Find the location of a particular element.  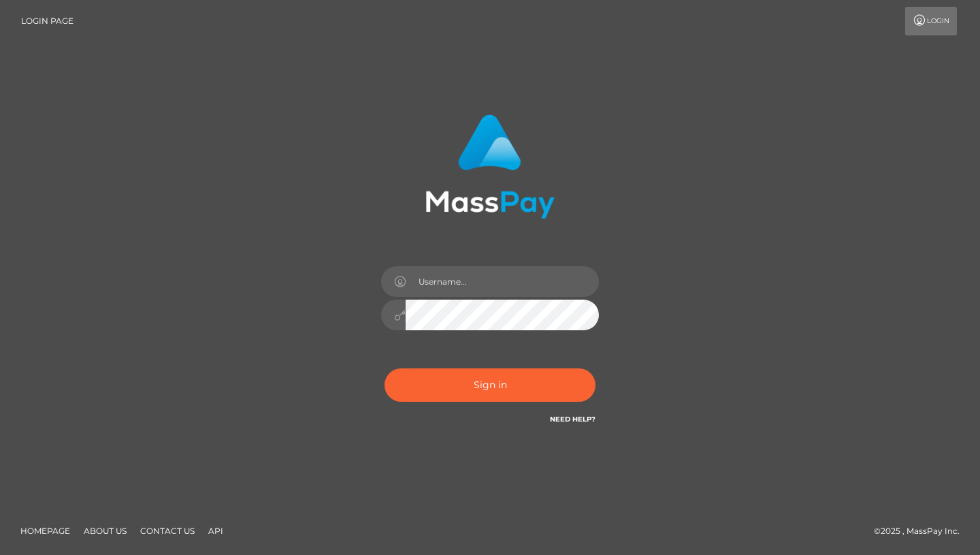

a: Login is located at coordinates (931, 21).